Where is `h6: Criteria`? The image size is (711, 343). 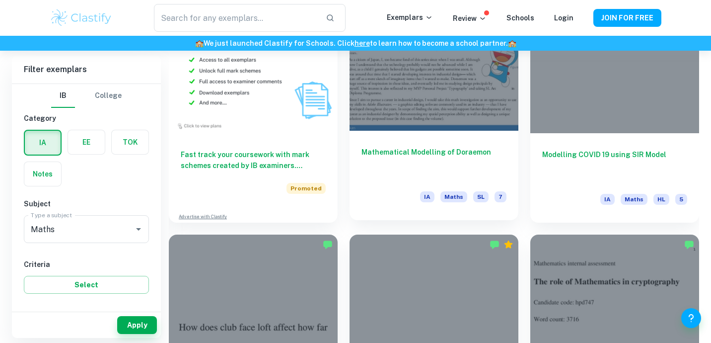
h6: Criteria is located at coordinates (86, 264).